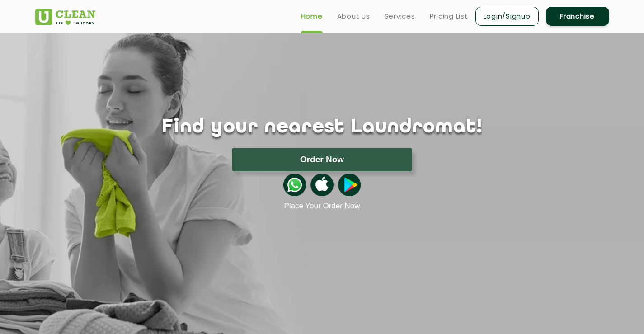  Describe the element at coordinates (507, 16) in the screenshot. I see `a: Login/Signup` at that location.